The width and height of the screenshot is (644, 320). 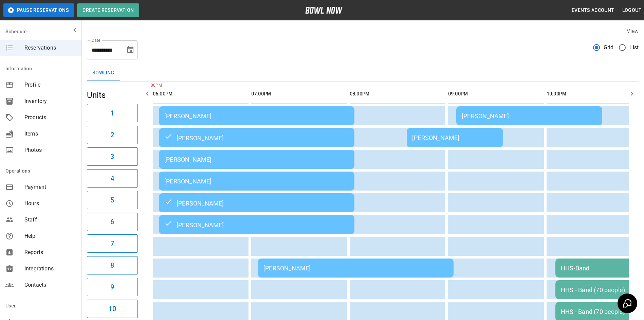 I want to click on button: Logout, so click(x=632, y=10).